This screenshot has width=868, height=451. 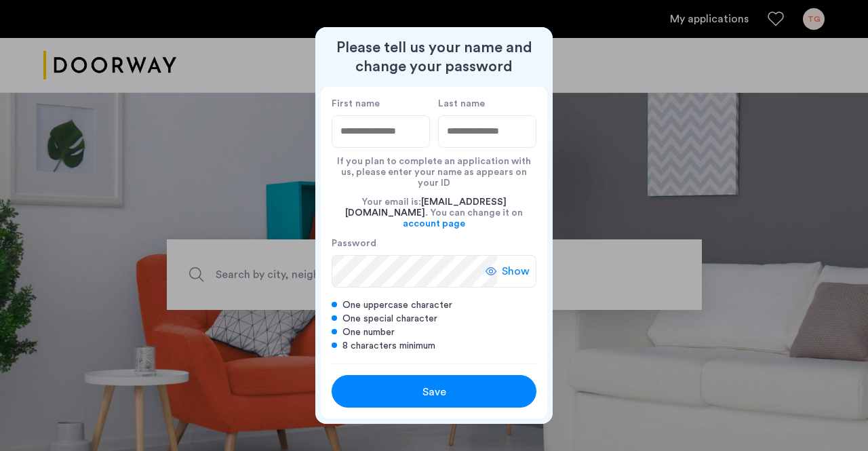 What do you see at coordinates (434, 168) in the screenshot?
I see `div: If you plan to complete an application with us, please enter your name as appears on your ID` at bounding box center [434, 168].